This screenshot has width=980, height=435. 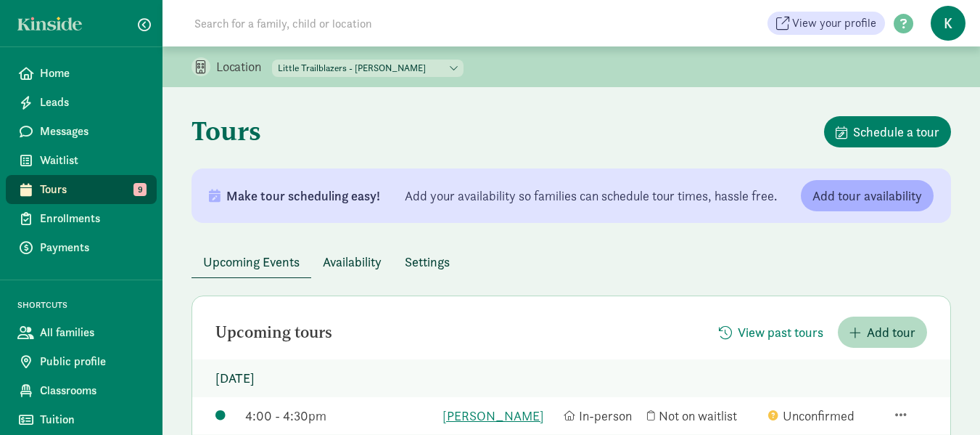 I want to click on span: All families, so click(x=92, y=333).